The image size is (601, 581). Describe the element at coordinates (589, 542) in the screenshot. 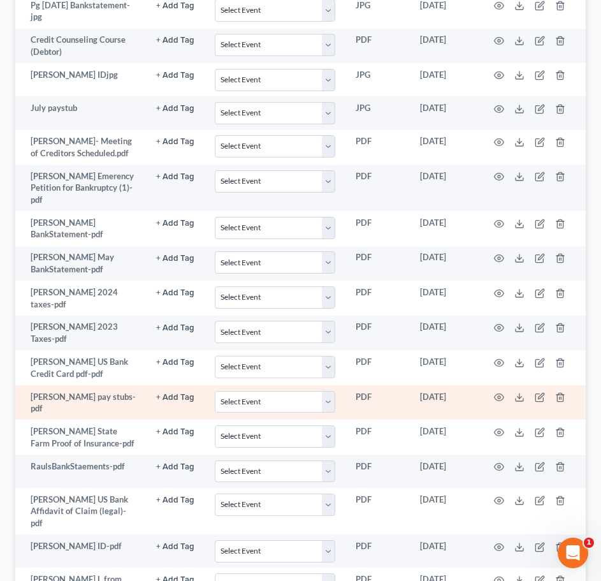

I see `span: 1` at that location.